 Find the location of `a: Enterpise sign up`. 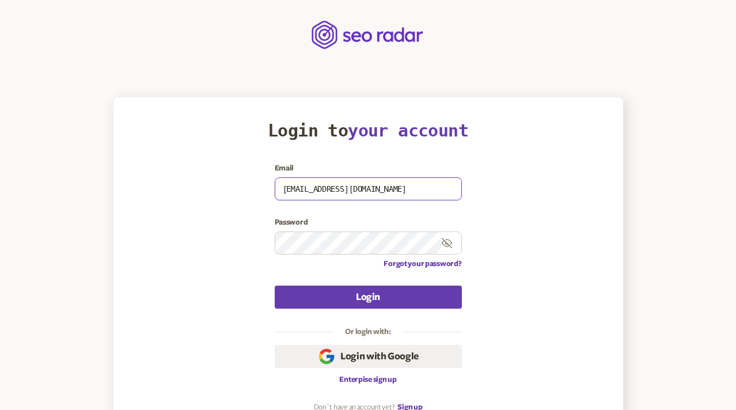

a: Enterpise sign up is located at coordinates (368, 380).